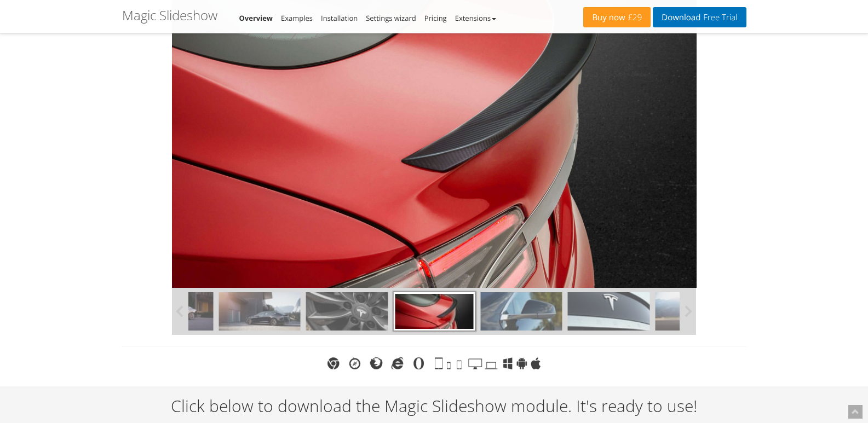 Image resolution: width=868 pixels, height=423 pixels. What do you see at coordinates (339, 18) in the screenshot?
I see `a: Installation` at bounding box center [339, 18].